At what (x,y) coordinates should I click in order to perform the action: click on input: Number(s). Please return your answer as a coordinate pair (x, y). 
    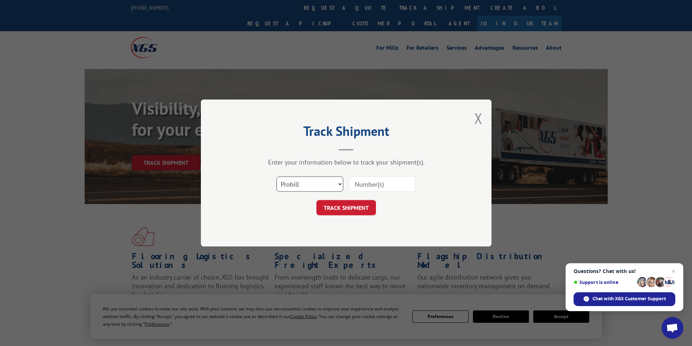
    Looking at the image, I should click on (382, 184).